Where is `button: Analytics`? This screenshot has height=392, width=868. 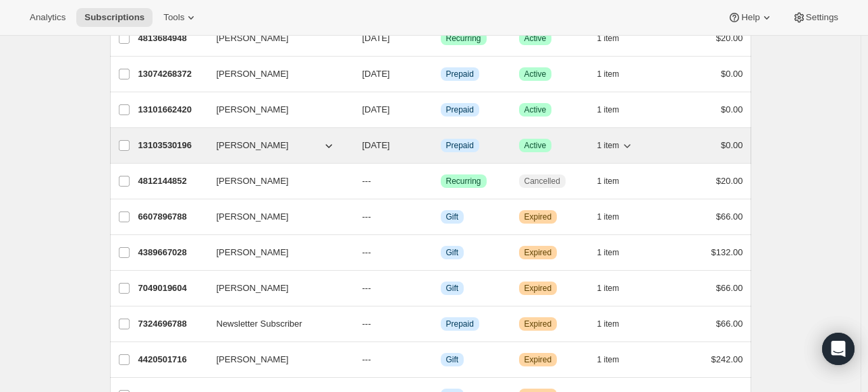 button: Analytics is located at coordinates (47, 17).